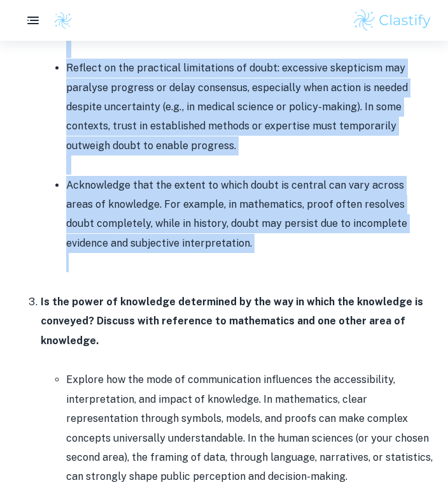 This screenshot has width=448, height=492. Describe the element at coordinates (250, 215) in the screenshot. I see `p: Acknowledge that the extent to which doubt is central can vary across areas of knowledge. For exa...` at that location.